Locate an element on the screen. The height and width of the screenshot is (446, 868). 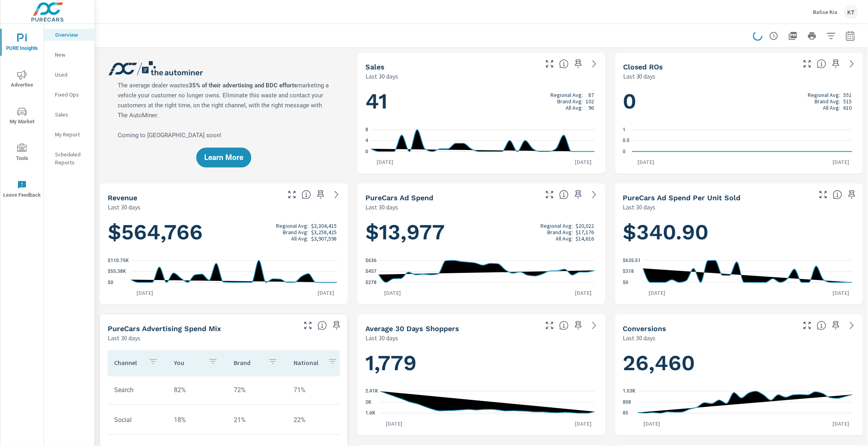
h1: 0 is located at coordinates (739, 102).